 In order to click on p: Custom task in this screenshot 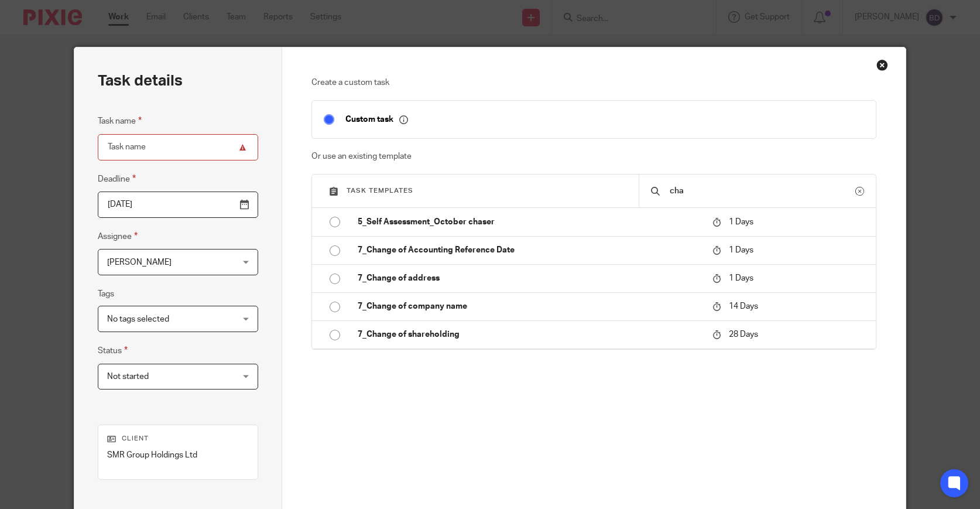, I will do `click(376, 120)`.